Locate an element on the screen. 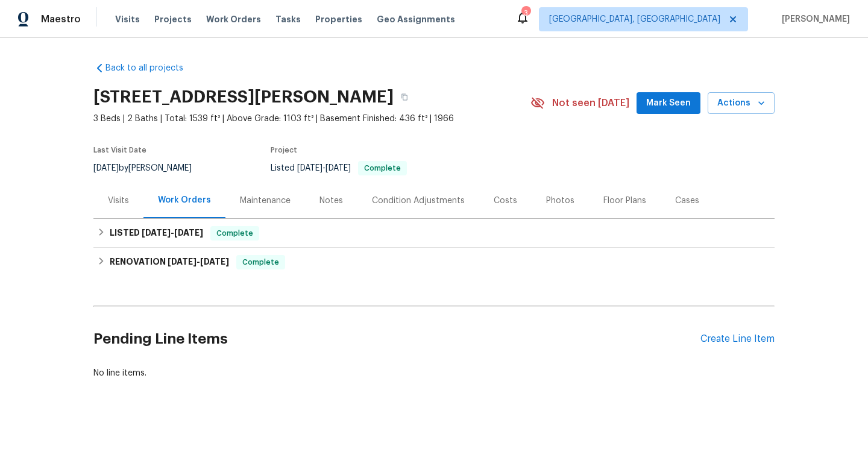 This screenshot has height=469, width=868. div: 3 is located at coordinates (526, 13).